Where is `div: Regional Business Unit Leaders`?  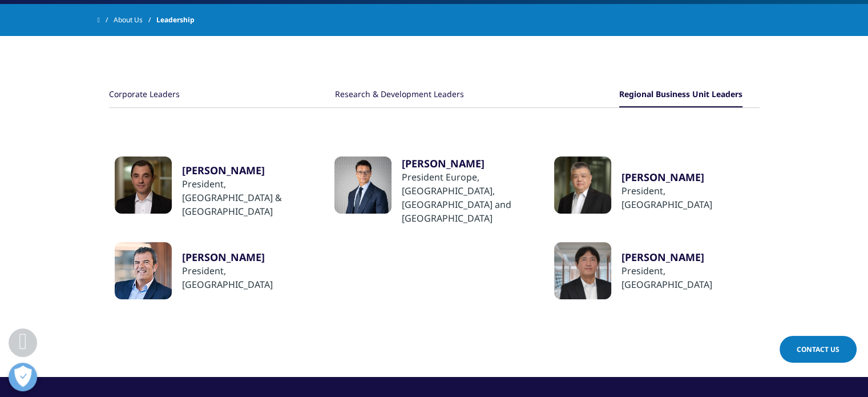
div: Regional Business Unit Leaders is located at coordinates (681, 95).